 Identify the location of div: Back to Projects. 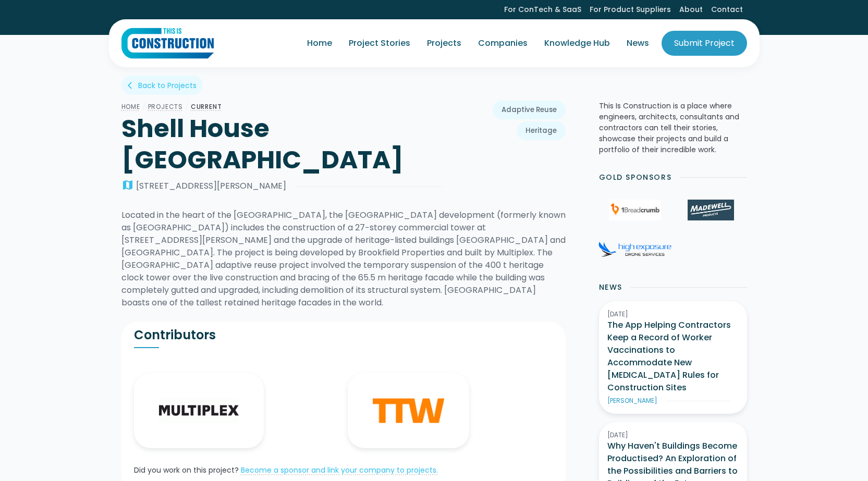
(167, 86).